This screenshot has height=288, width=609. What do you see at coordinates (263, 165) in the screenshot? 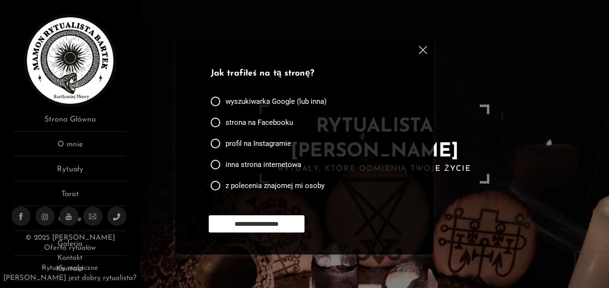
I see `span: inna strona internetowa` at bounding box center [263, 165].